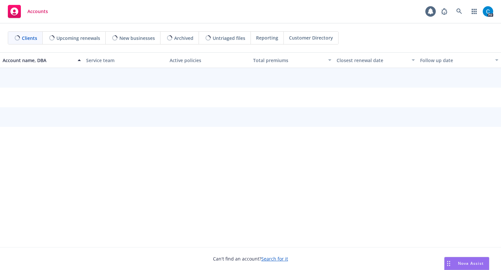 This screenshot has height=270, width=501. I want to click on button: Service team, so click(125, 60).